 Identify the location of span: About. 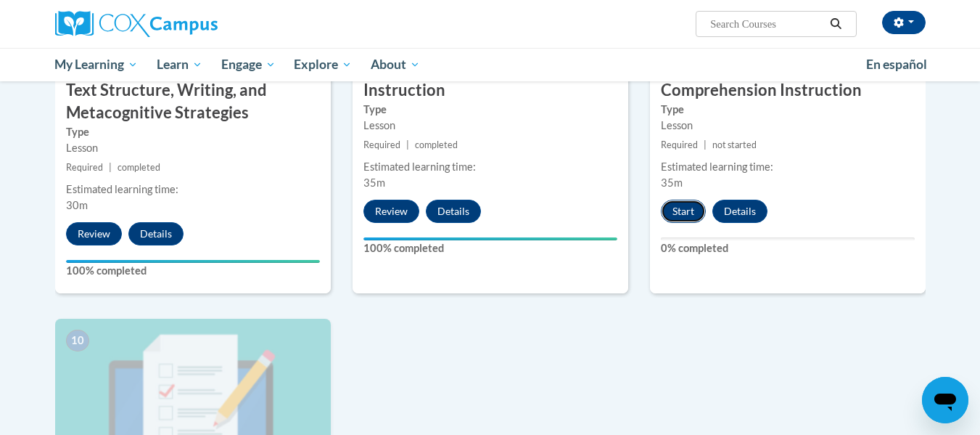
(396, 65).